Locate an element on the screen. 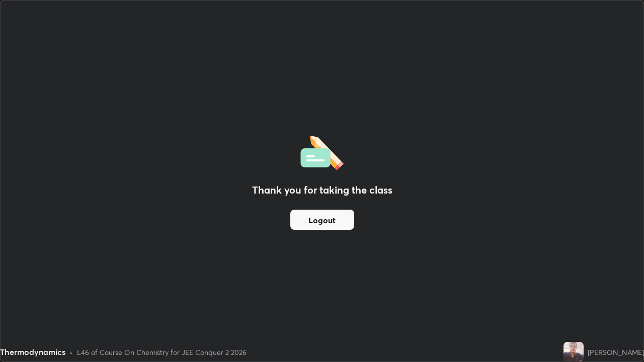 The image size is (644, 362). div: L46 of Course On Chemistry for JEE Conquer 2 2026 is located at coordinates (161, 352).